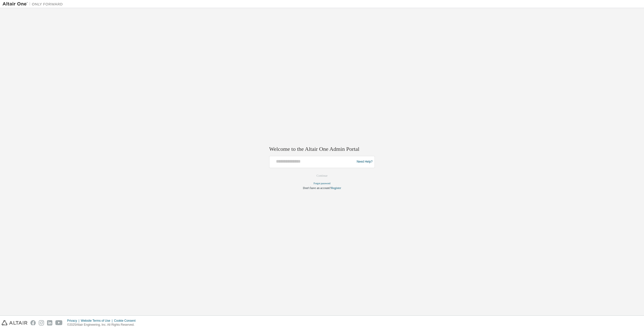 The image size is (644, 330). I want to click on img: instagram.svg, so click(41, 322).